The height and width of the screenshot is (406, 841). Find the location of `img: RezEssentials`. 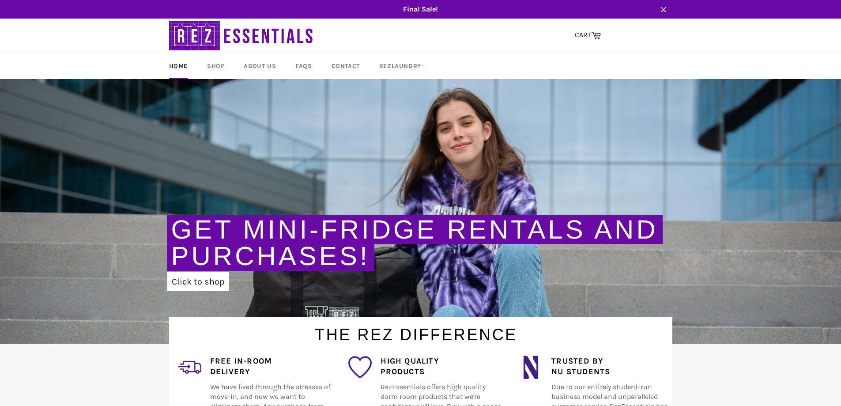

img: RezEssentials is located at coordinates (242, 35).